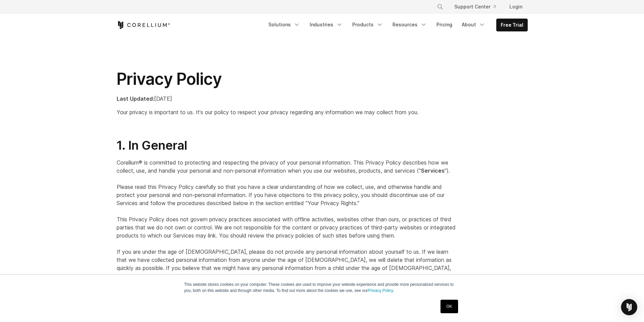 The width and height of the screenshot is (644, 322). Describe the element at coordinates (516, 7) in the screenshot. I see `a: Login` at that location.